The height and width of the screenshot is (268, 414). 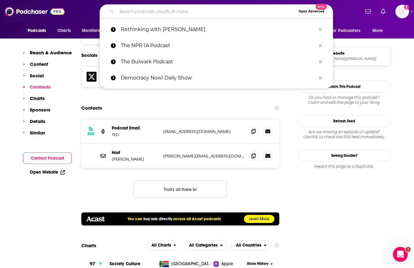 What do you see at coordinates (92, 108) in the screenshot?
I see `h2: Contacts` at bounding box center [92, 108].